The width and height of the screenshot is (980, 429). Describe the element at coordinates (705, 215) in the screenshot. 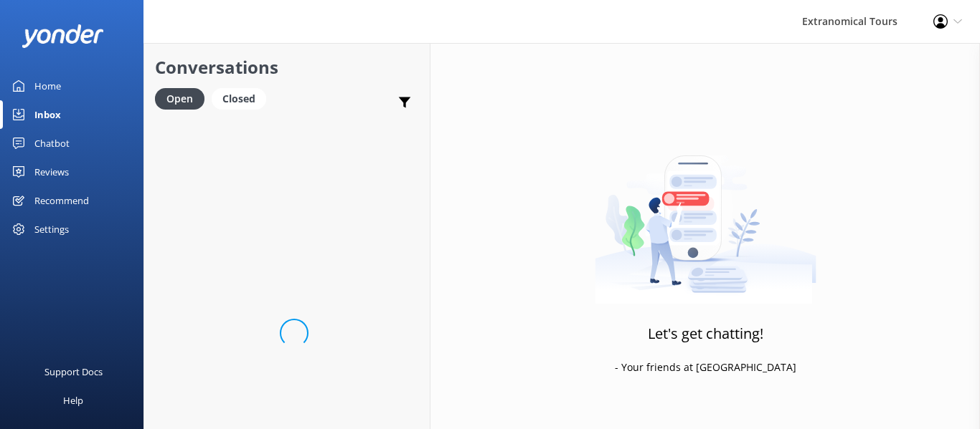

I see `img: artwork of a man stealing a conversation from at giant smartphone` at that location.